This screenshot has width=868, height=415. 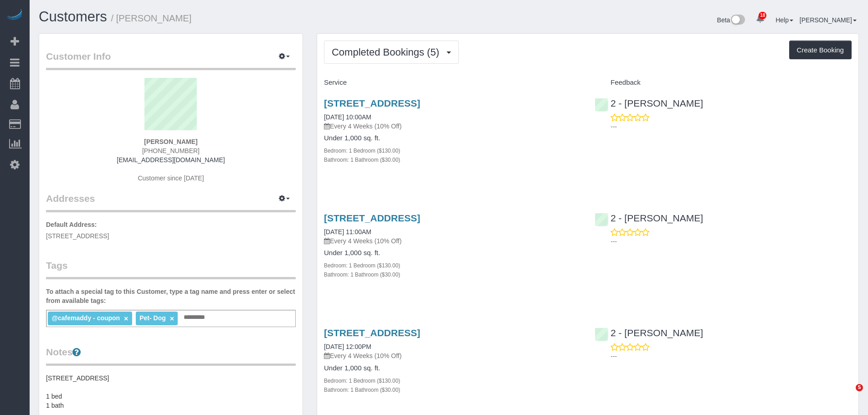 What do you see at coordinates (171, 296) in the screenshot?
I see `label: To attach a special tag to this Customer, type a tag name and press enter or select from availabl...` at bounding box center [171, 296].